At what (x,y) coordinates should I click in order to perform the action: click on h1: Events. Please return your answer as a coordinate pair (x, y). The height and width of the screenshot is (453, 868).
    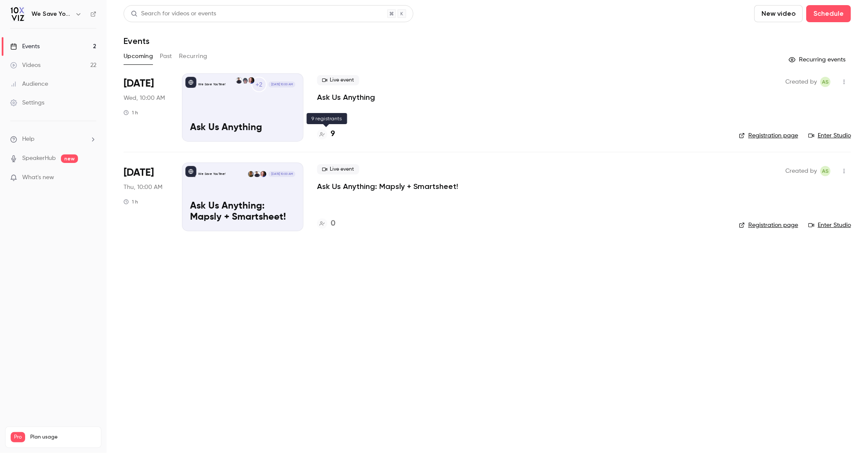
    Looking at the image, I should click on (136, 41).